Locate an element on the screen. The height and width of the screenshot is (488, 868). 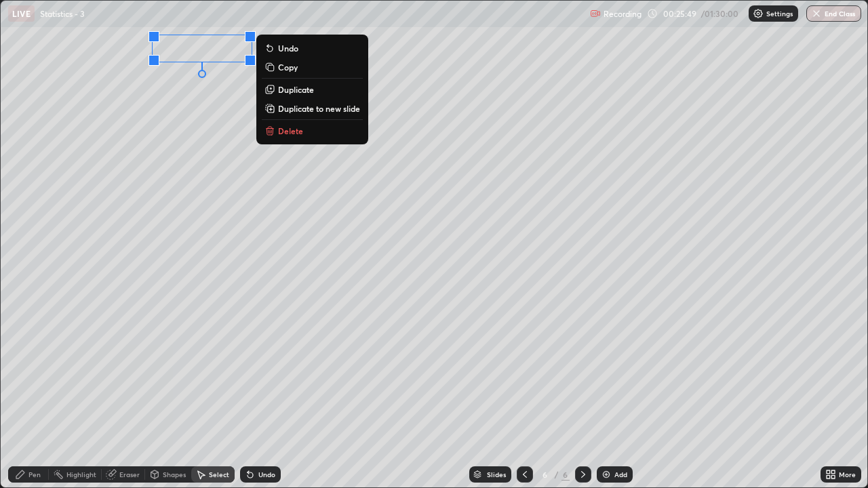
div: Add is located at coordinates (620, 475).